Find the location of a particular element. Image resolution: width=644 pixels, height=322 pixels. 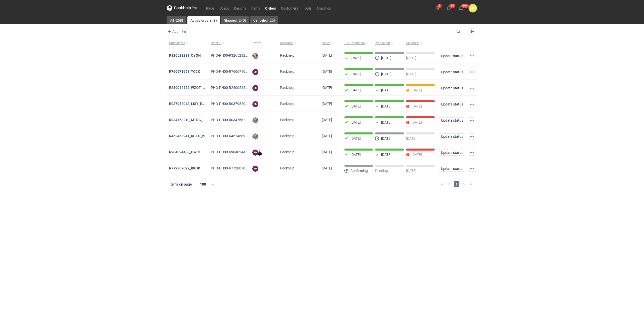

span: 27/05/2024 is located at coordinates (327, 168).